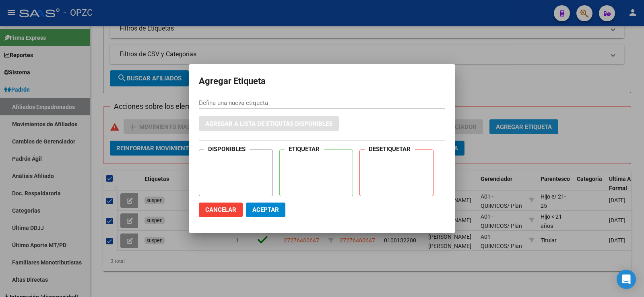  I want to click on span: Agregar a lista de etiqutas disponibles, so click(269, 124).